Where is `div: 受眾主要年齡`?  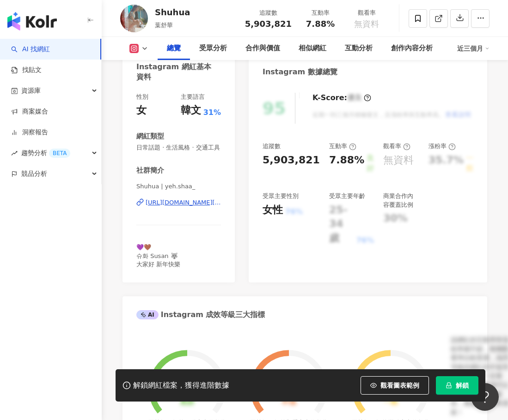 div: 受眾主要年齡 is located at coordinates (347, 196).